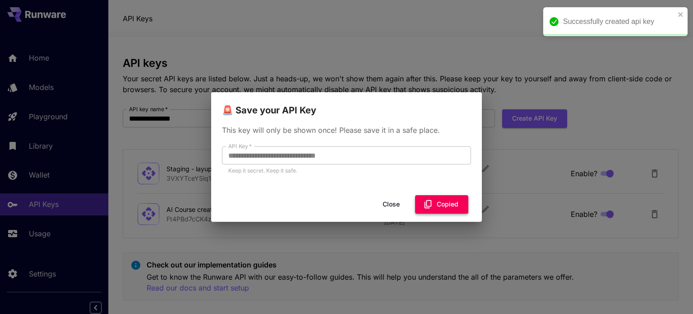  I want to click on div: Successfully created api key, so click(619, 22).